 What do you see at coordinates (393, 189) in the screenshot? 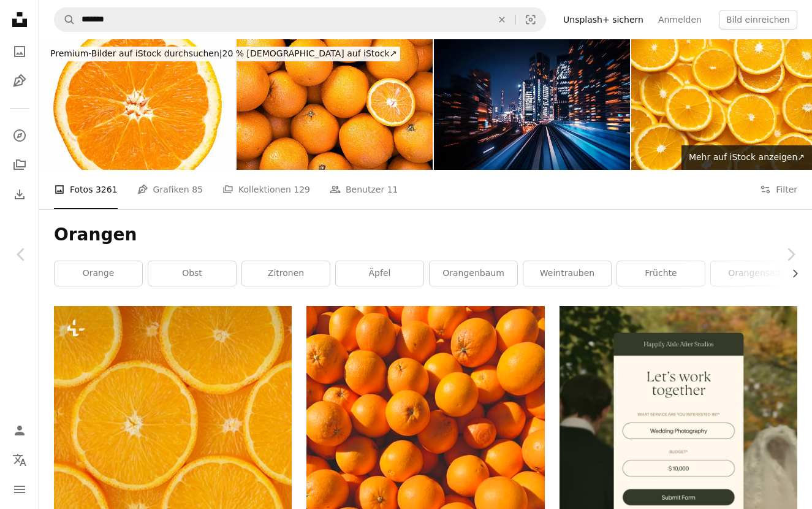
I see `span: 11` at bounding box center [393, 189].